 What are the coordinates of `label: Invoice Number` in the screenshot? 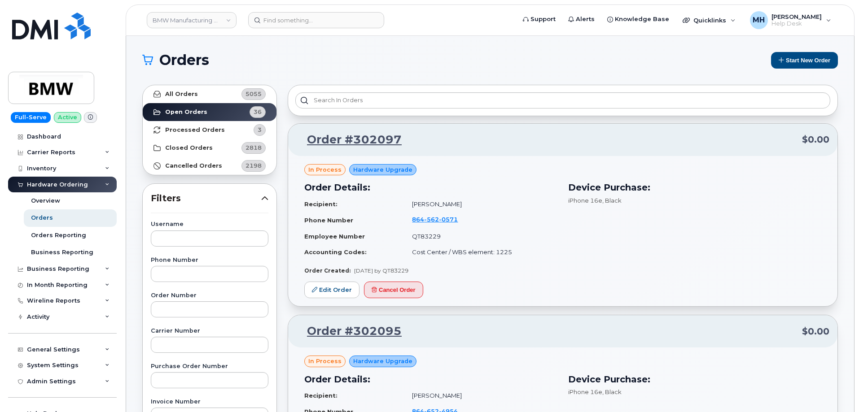 It's located at (210, 402).